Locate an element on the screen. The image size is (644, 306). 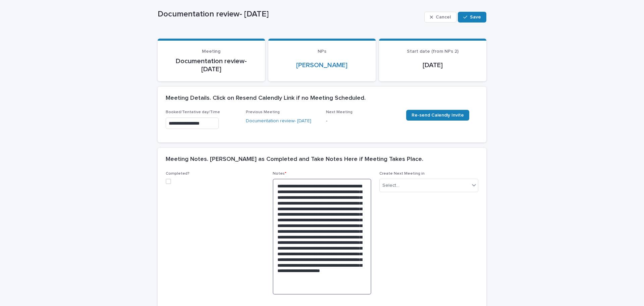
span: Next Meeting is located at coordinates (339, 112).